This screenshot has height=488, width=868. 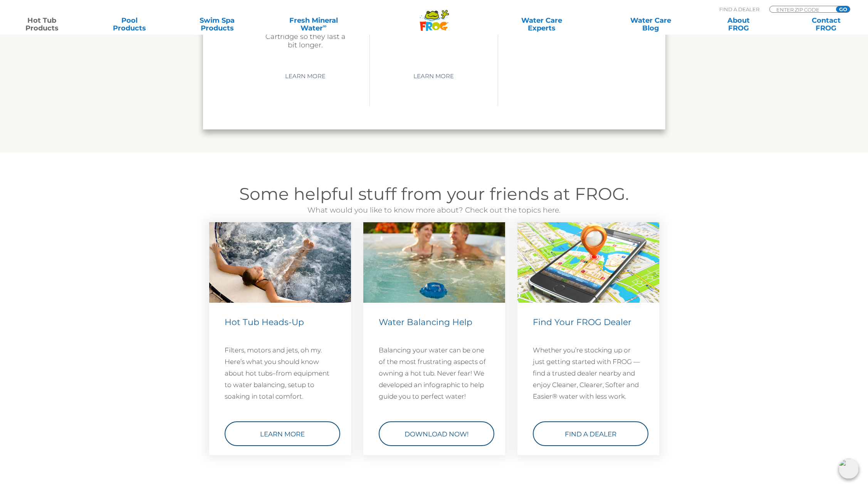 What do you see at coordinates (434, 373) in the screenshot?
I see `p: Balancing your water can be one of the most frustrating aspects of owning a hot tub. Never fear! ...` at bounding box center [434, 373].